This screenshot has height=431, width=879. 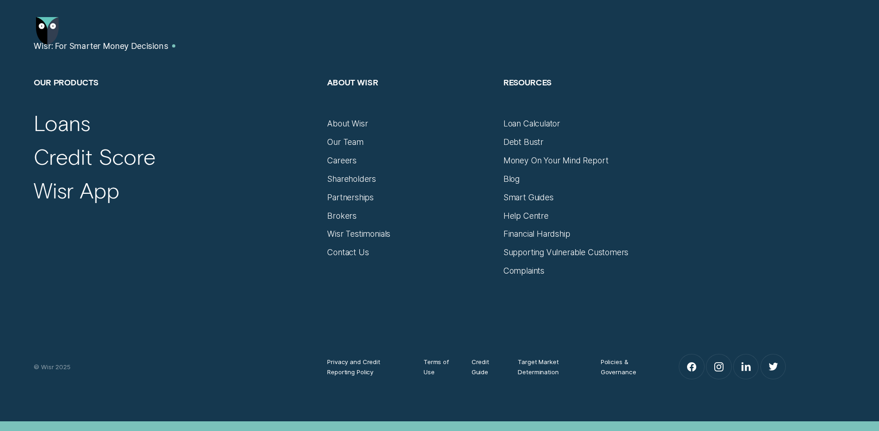 I want to click on div: Contact Us, so click(x=348, y=252).